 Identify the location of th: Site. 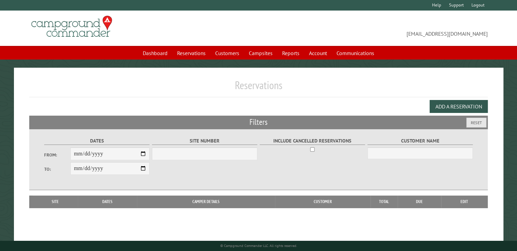
(55, 202).